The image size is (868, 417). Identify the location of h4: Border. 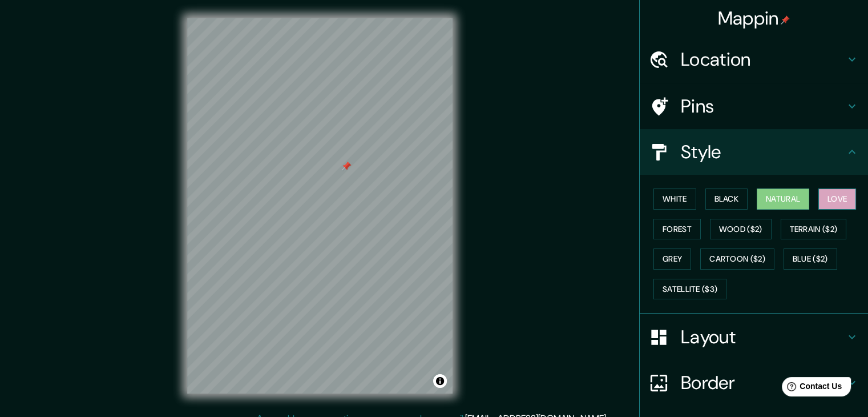
(763, 382).